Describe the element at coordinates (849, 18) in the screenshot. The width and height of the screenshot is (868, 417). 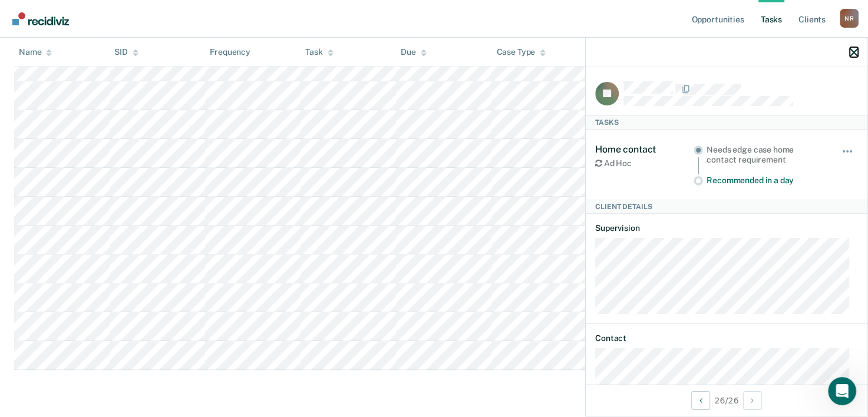
I see `div: N R` at that location.